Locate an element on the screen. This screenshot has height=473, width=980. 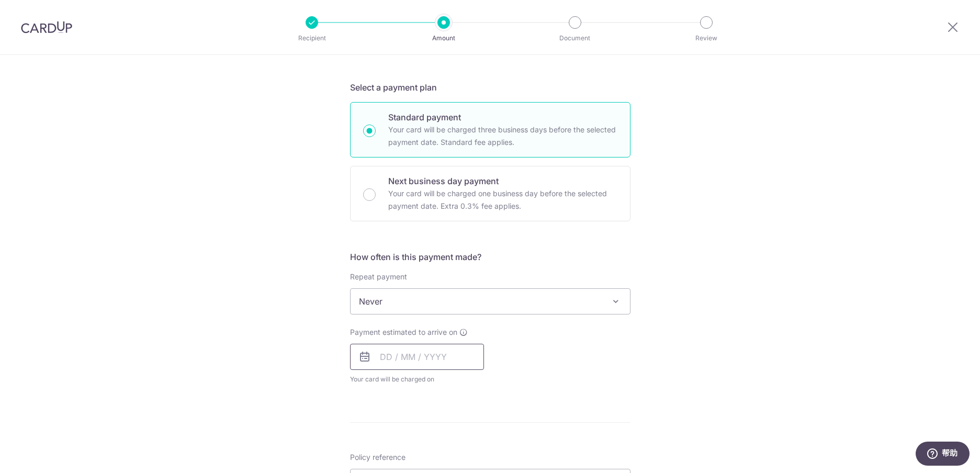
label: Policy reference is located at coordinates (378, 457).